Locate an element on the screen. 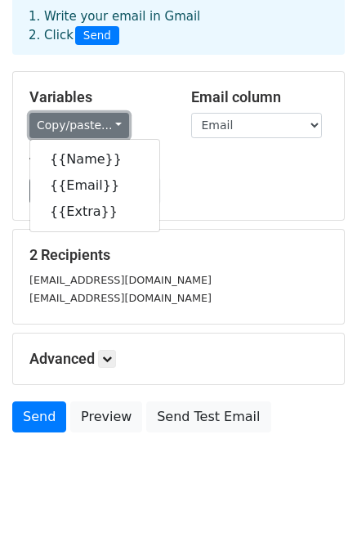 This screenshot has width=357, height=551. div: Chat Widget is located at coordinates (316, 511).